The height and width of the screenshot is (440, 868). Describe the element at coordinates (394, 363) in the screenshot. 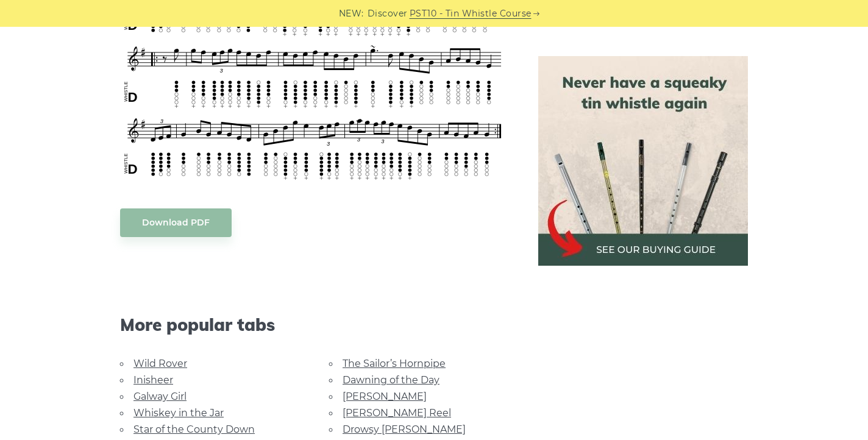

I see `a: The Sailor’s Hornpipe` at that location.